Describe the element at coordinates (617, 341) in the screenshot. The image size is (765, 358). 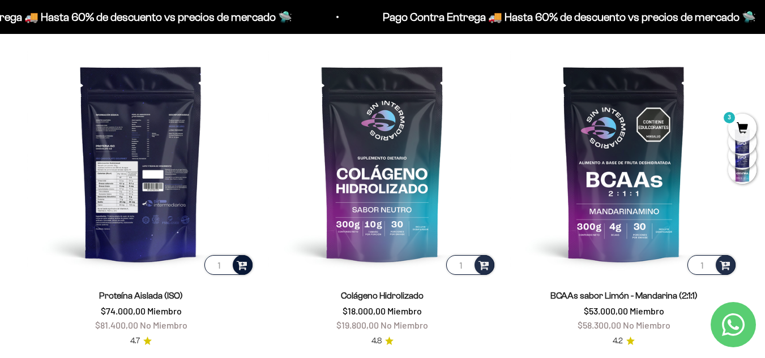
I see `span: 4.2` at that location.